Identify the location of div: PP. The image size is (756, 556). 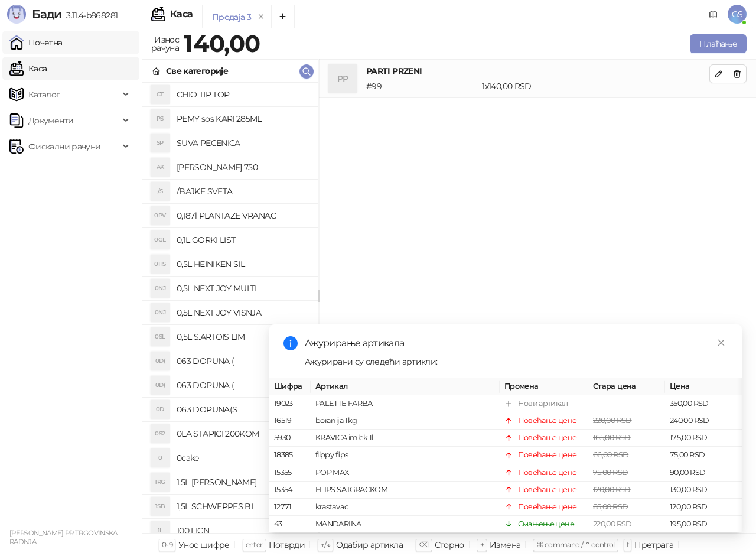
(342, 78).